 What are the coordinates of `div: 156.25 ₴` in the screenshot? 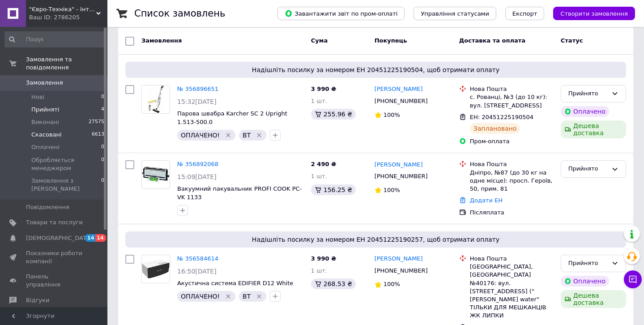 It's located at (333, 190).